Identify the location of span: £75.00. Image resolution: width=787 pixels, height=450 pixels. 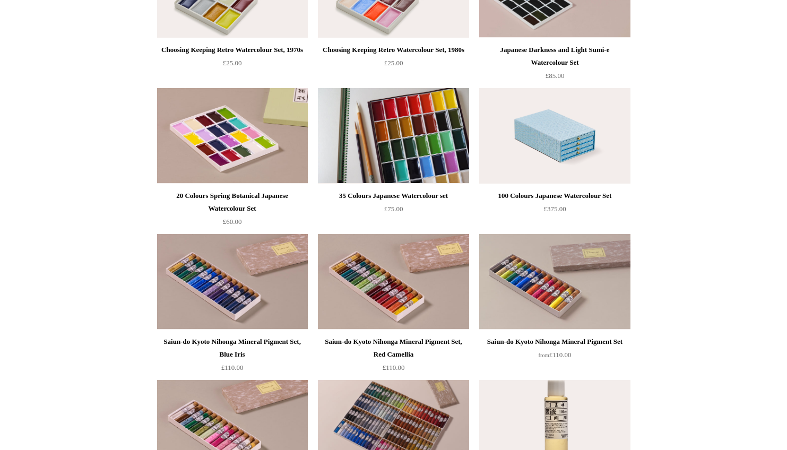
(394, 209).